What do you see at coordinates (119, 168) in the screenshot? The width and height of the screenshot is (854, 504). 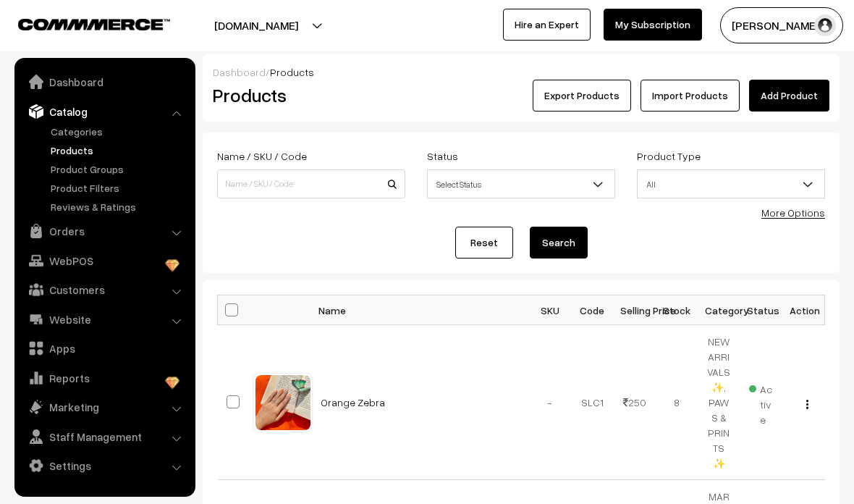 I see `a: Product Groups` at bounding box center [119, 168].